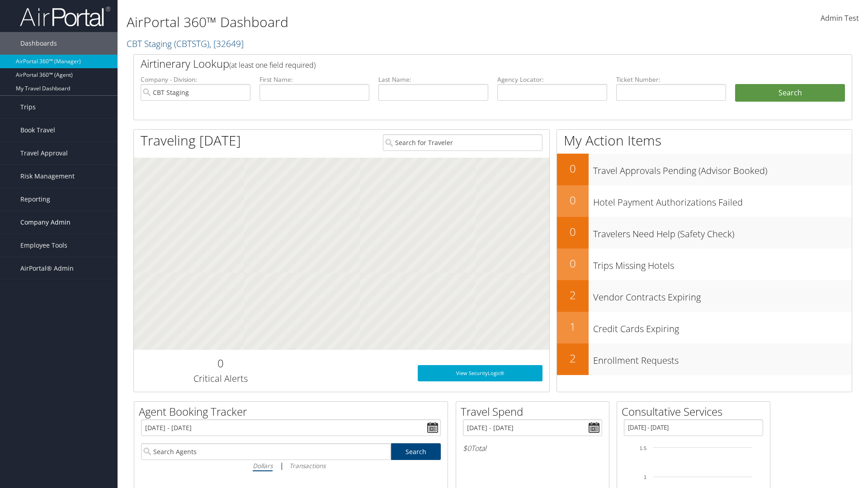  What do you see at coordinates (704, 359) in the screenshot?
I see `a: 2Enrollment Requests` at bounding box center [704, 359].